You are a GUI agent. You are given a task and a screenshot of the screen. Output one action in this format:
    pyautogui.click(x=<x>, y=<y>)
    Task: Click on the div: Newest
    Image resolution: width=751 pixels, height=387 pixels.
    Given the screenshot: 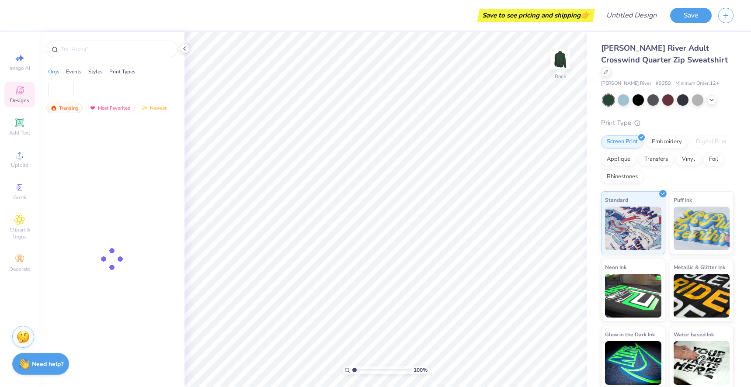 What is the action you would take?
    pyautogui.click(x=154, y=108)
    